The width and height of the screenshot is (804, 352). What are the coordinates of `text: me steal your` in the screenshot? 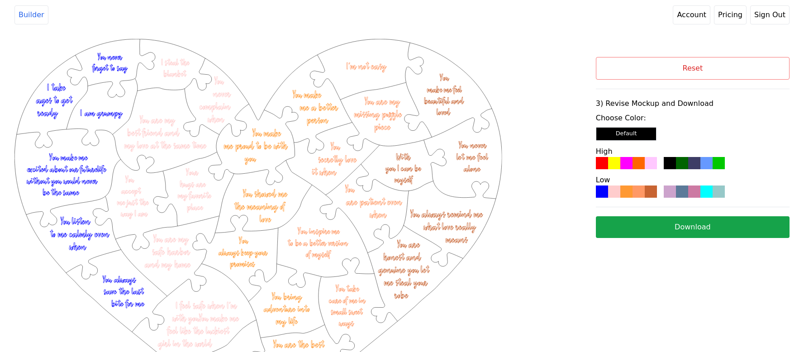 It's located at (406, 282).